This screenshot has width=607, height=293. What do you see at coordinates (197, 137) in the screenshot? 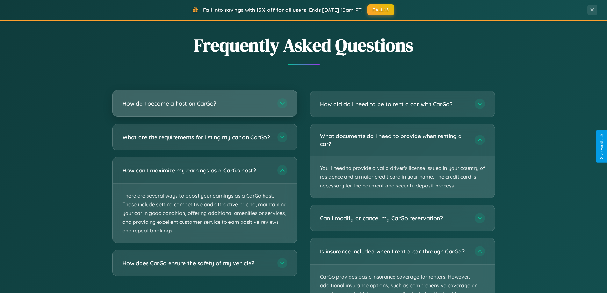
I see `h3: What are the requirements for listing my car on CarGo?` at bounding box center [197, 137].